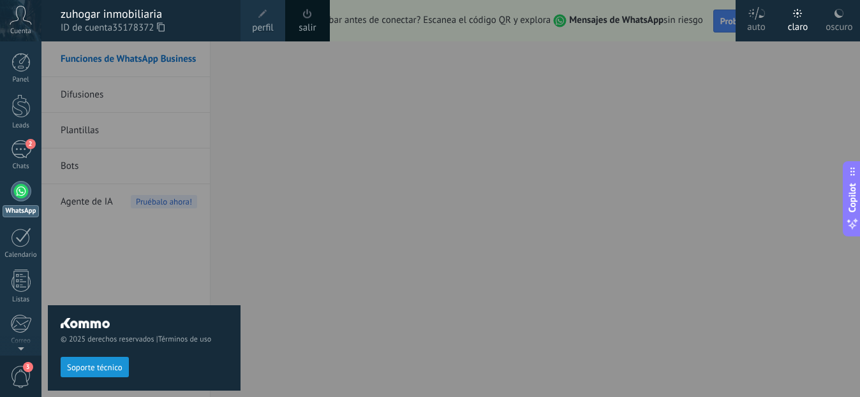 This screenshot has width=860, height=397. I want to click on span: perfil, so click(262, 28).